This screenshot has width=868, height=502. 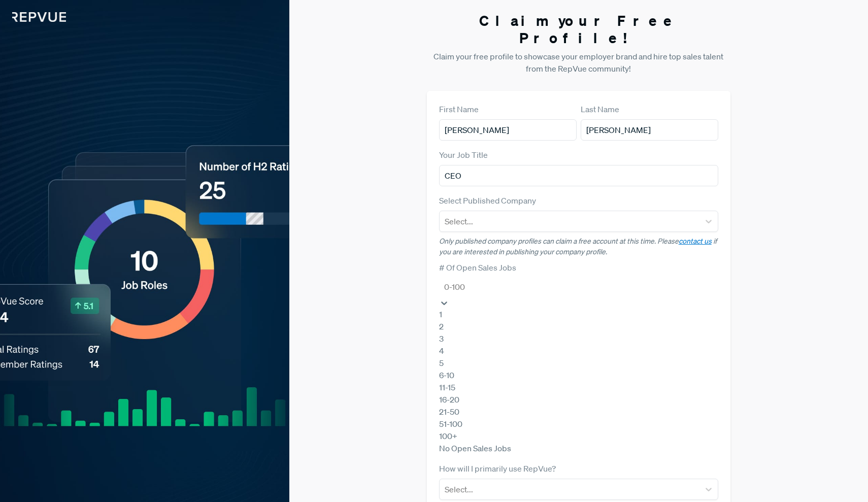 What do you see at coordinates (579, 29) in the screenshot?
I see `h3: Claim your Free Profile!` at bounding box center [579, 29].